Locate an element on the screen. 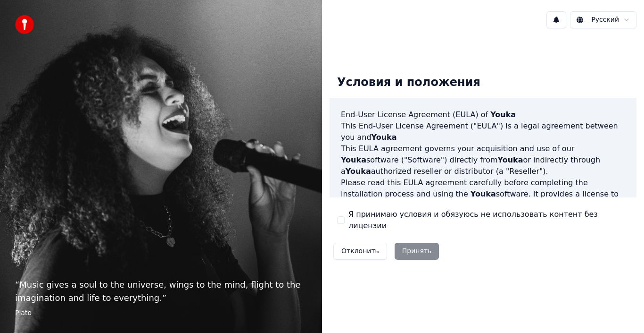  p: Please read this EULA agreement carefully before completing the installation process and using th... is located at coordinates (483, 200).